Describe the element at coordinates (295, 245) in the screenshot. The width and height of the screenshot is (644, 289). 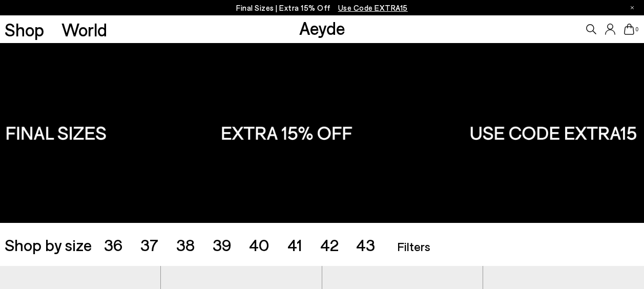
I see `span: 41` at that location.